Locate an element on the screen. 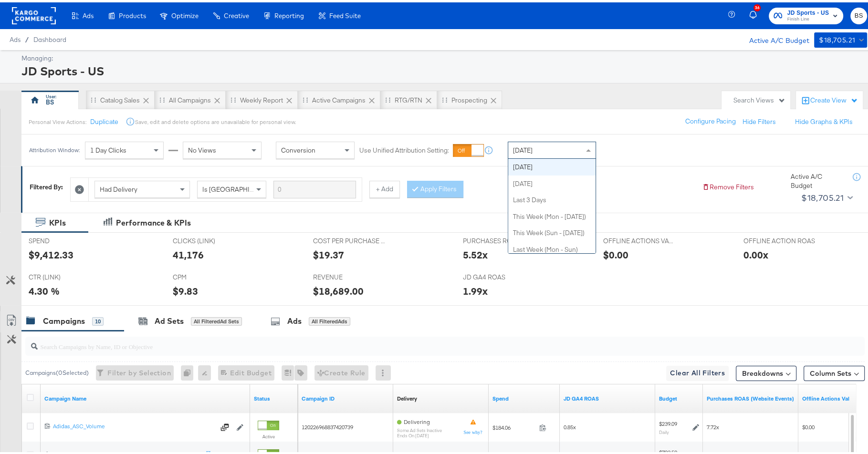  button: Configure Pacing is located at coordinates (710, 119).